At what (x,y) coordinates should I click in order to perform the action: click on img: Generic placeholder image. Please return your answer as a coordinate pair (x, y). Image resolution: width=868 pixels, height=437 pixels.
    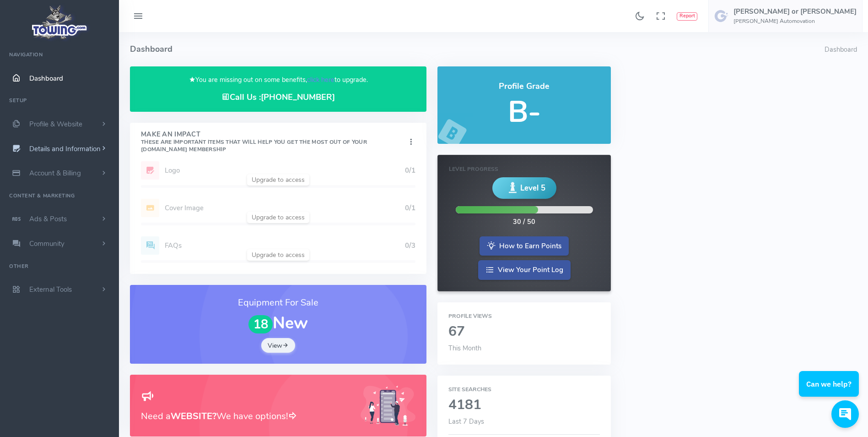
    Looking at the image, I should click on (388, 405).